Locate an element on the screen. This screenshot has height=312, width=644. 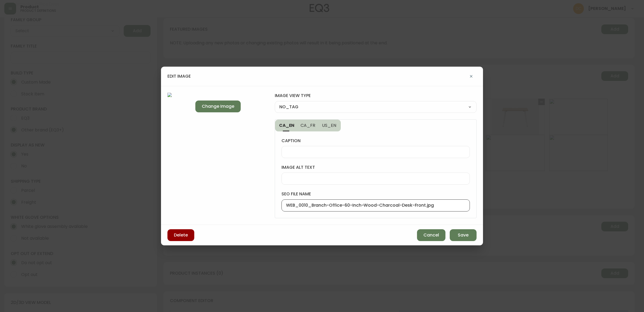
span: Delete is located at coordinates (181, 235).